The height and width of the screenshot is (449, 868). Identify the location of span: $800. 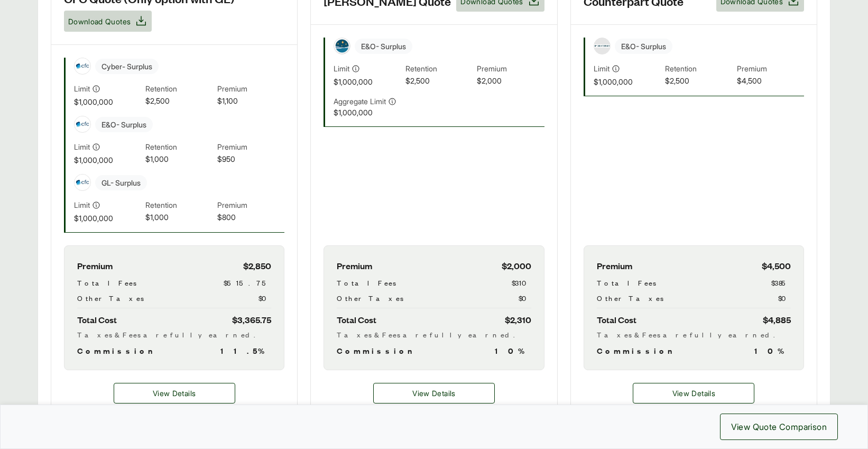
(250, 217).